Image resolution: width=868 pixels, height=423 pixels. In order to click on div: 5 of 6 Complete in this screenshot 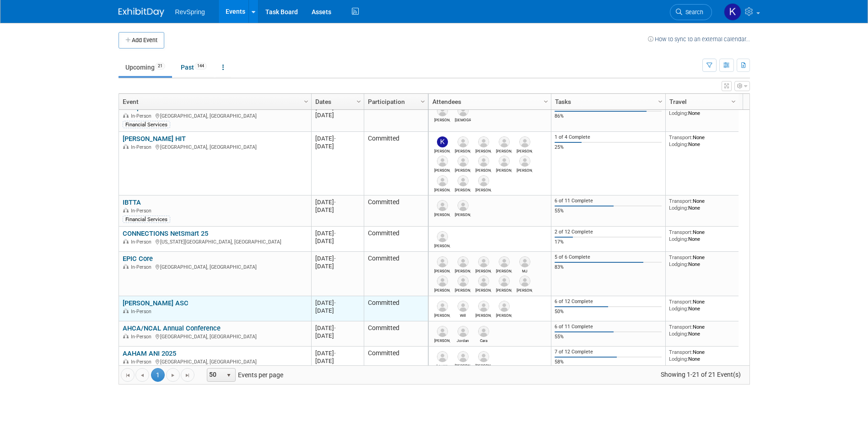, I will do `click(608, 258)`.